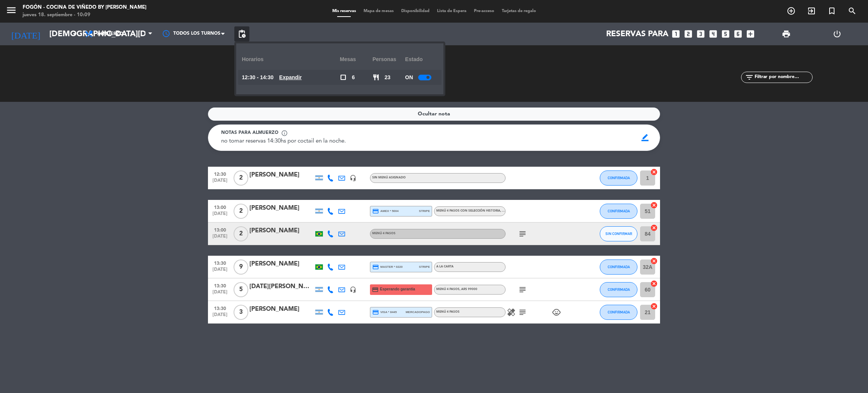 This screenshot has width=868, height=393. Describe the element at coordinates (519, 11) in the screenshot. I see `span: Tarjetas de regalo` at that location.